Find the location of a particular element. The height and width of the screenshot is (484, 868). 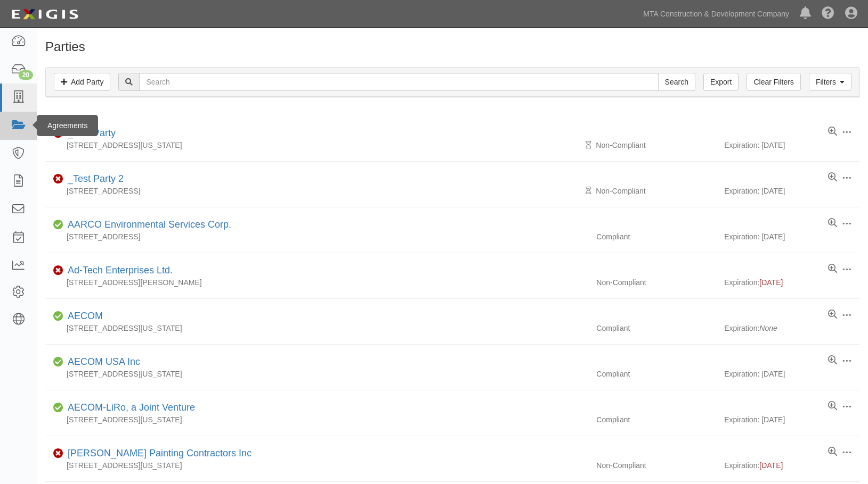

a: Filters is located at coordinates (830, 82).